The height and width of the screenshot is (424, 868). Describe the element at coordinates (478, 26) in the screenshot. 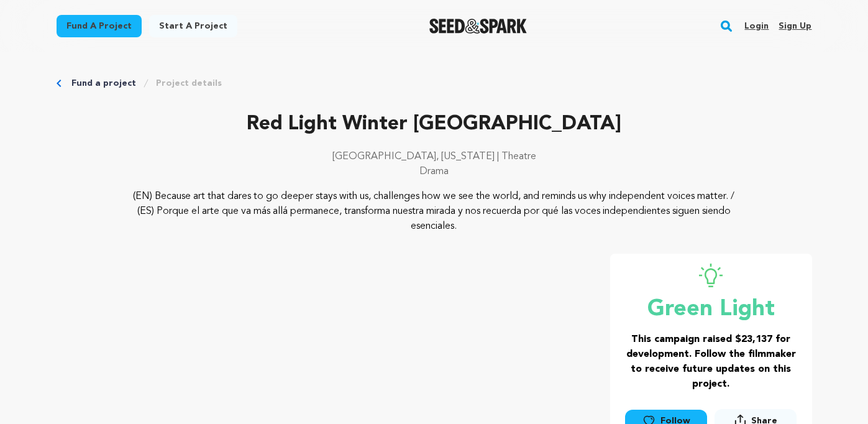

I see `img: Seed&Spark Logo Dark Mode` at that location.